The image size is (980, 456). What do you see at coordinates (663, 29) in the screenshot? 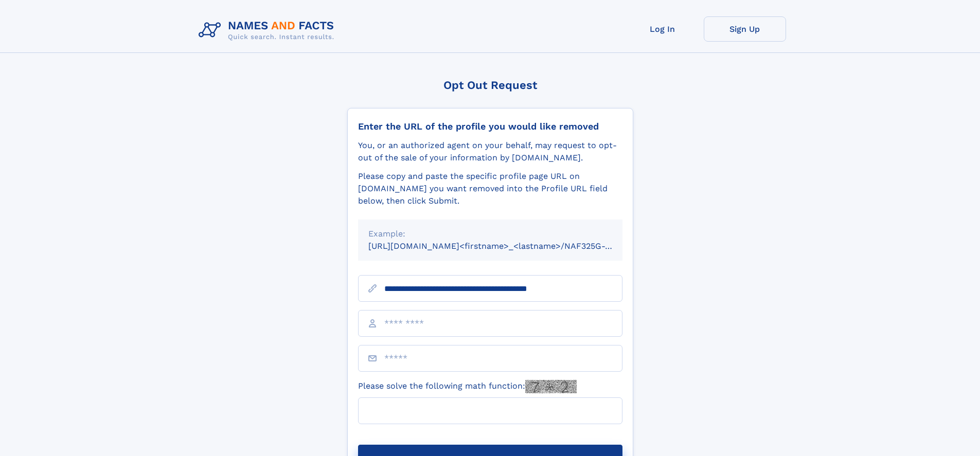
I see `a: Log In` at bounding box center [663, 29].